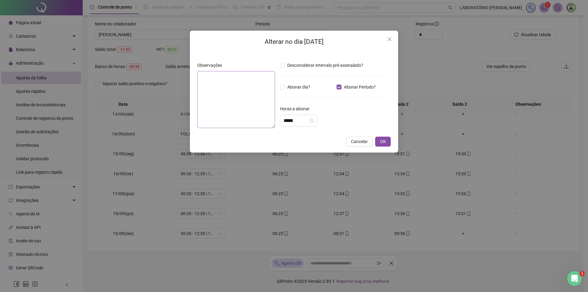 This screenshot has height=292, width=588. Describe the element at coordinates (297, 109) in the screenshot. I see `label: Horas a abonar` at that location.